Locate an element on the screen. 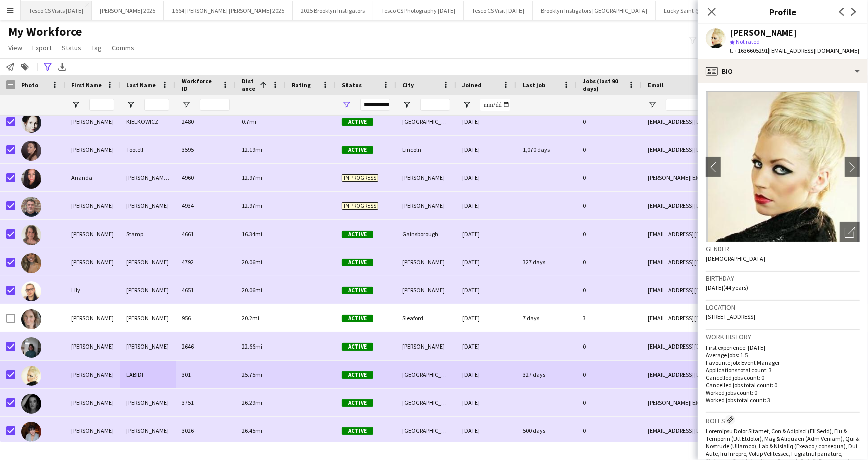  div: 4651 is located at coordinates (206, 290).